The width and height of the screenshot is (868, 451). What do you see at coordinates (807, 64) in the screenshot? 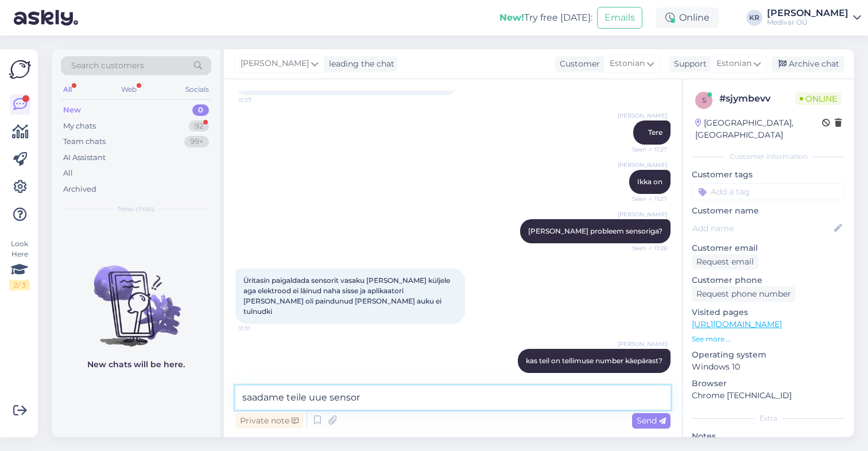
I see `div: Archive chat` at bounding box center [807, 64].